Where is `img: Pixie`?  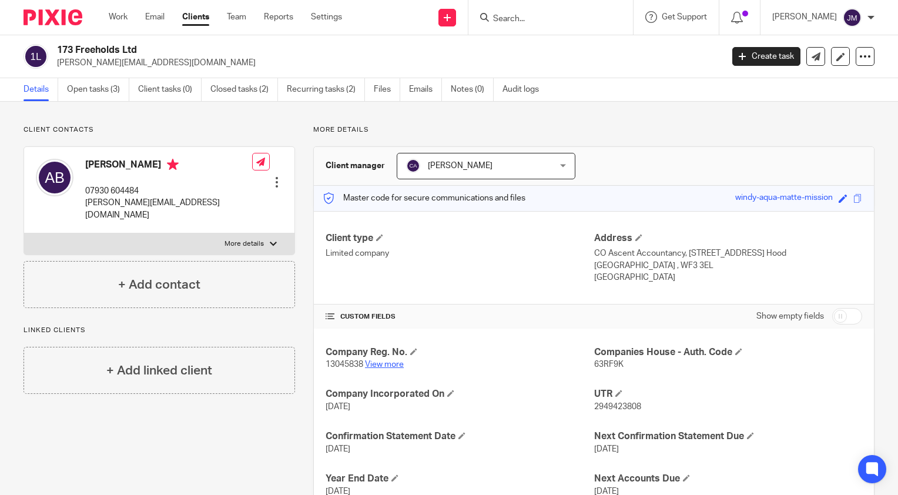 img: Pixie is located at coordinates (53, 17).